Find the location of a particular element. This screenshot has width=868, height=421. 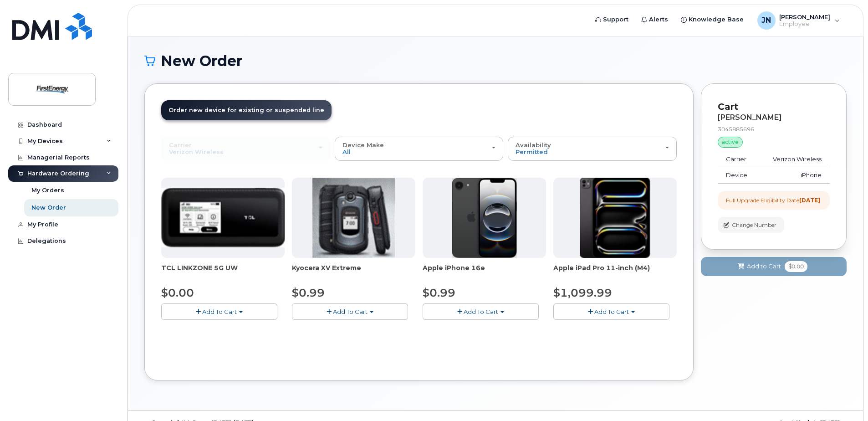

span: Kyocera XV Extreme is located at coordinates (353, 272).